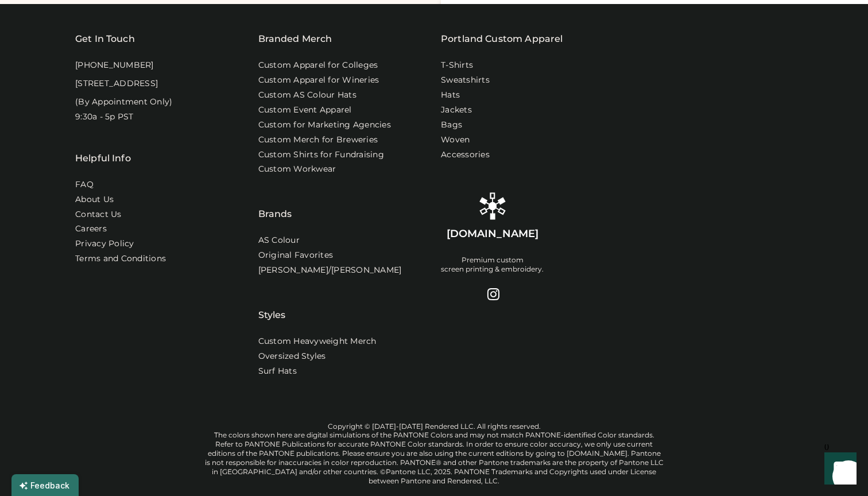 The height and width of the screenshot is (496, 868). What do you see at coordinates (492, 265) in the screenshot?
I see `div: Premium custom screen printing & embroidery.` at bounding box center [492, 265].